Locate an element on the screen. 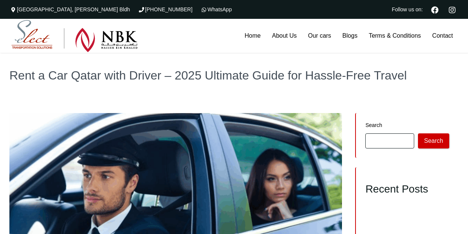 Image resolution: width=468 pixels, height=234 pixels. a: Facebook is located at coordinates (435, 9).